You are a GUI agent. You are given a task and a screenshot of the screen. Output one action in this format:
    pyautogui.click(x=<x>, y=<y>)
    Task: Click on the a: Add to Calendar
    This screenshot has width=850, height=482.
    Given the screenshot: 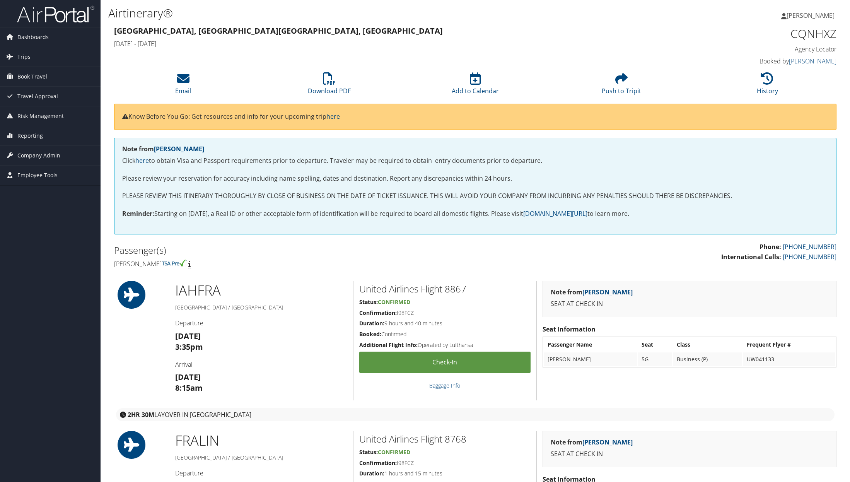 What is the action you would take?
    pyautogui.click(x=475, y=86)
    